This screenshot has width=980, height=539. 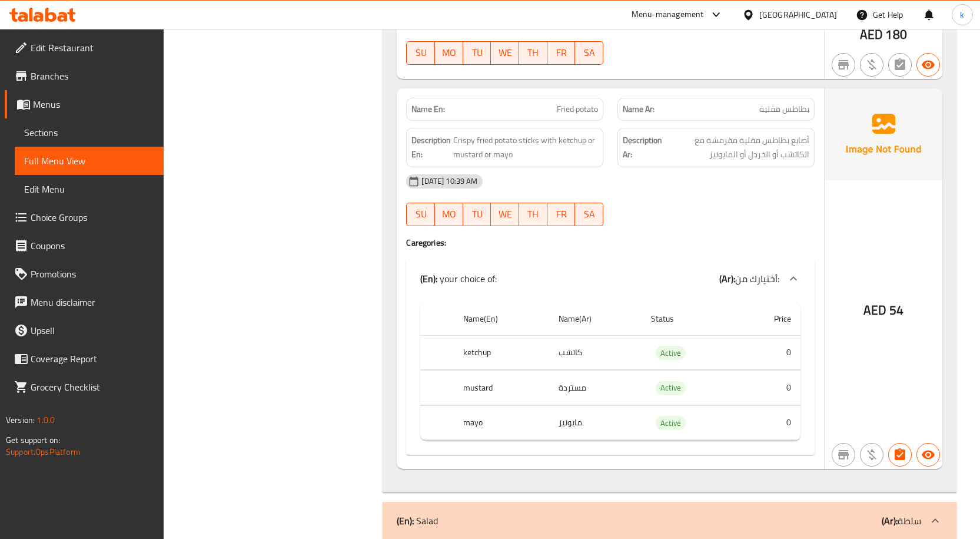 I want to click on h4: Caregories:, so click(x=610, y=242).